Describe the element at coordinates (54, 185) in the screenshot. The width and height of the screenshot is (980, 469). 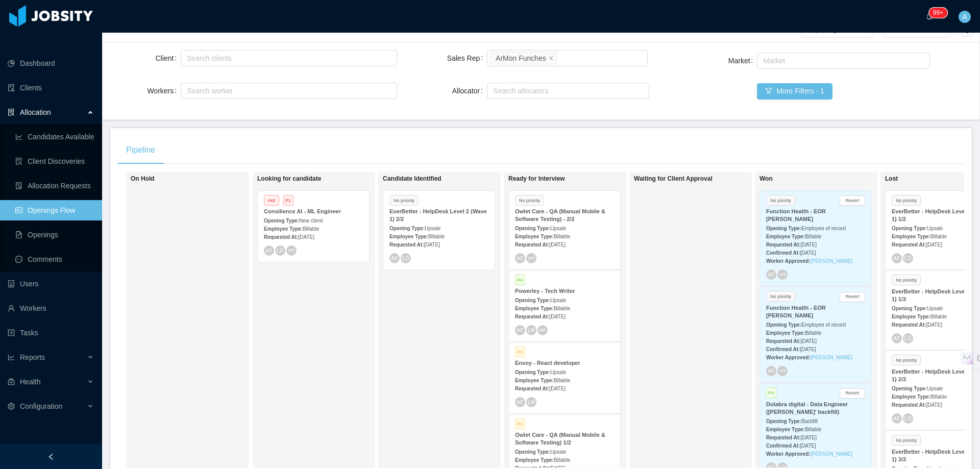
I see `a: icon: file-doneAllocation Requests` at that location.